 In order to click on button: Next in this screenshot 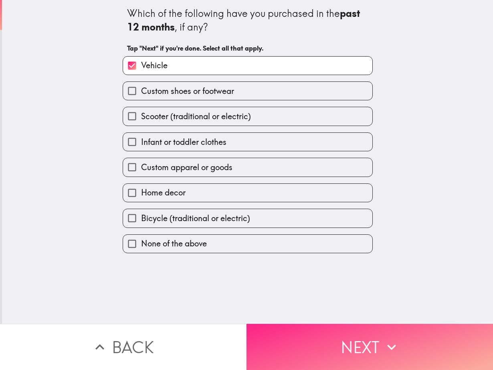, I will do `click(370, 347)`.